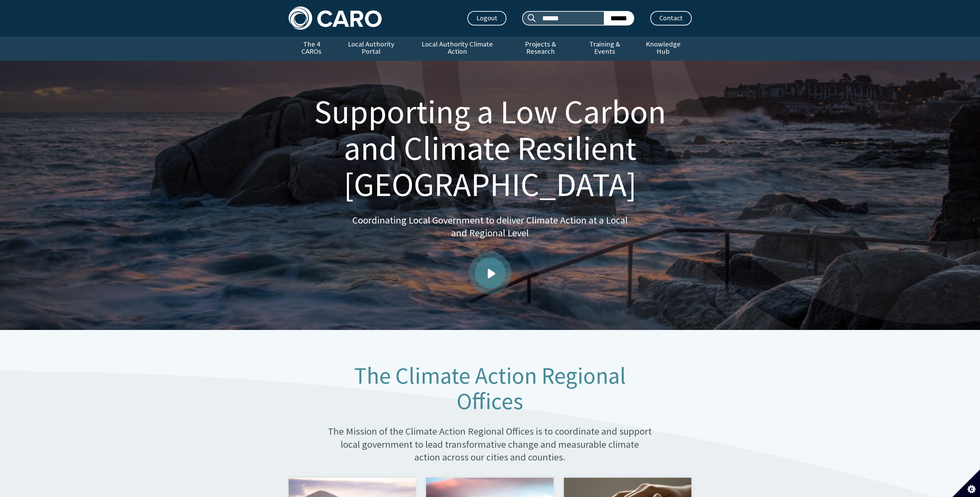 The image size is (980, 497). What do you see at coordinates (487, 18) in the screenshot?
I see `a: Logout` at bounding box center [487, 18].